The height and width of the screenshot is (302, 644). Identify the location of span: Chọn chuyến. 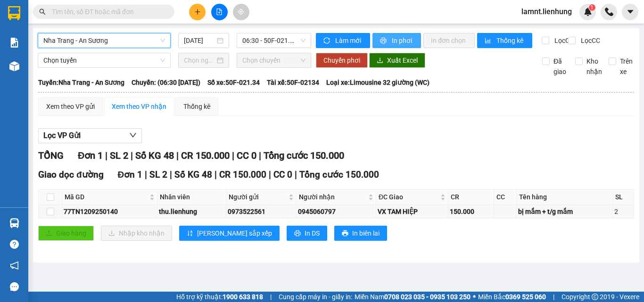
(274, 61).